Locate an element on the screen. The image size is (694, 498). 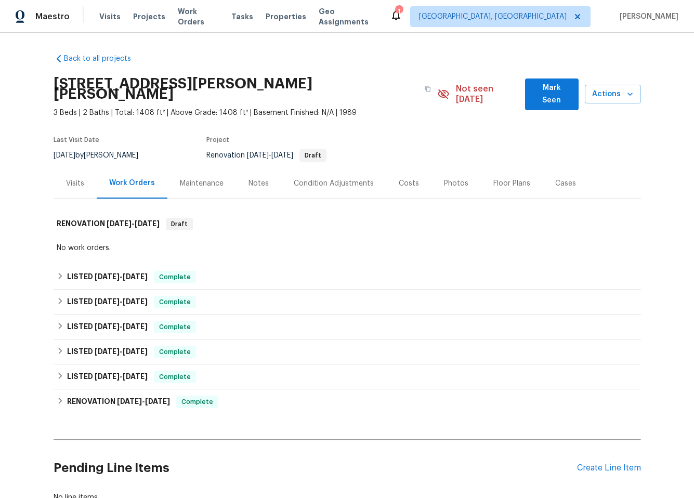
span: Actions is located at coordinates (613, 94).